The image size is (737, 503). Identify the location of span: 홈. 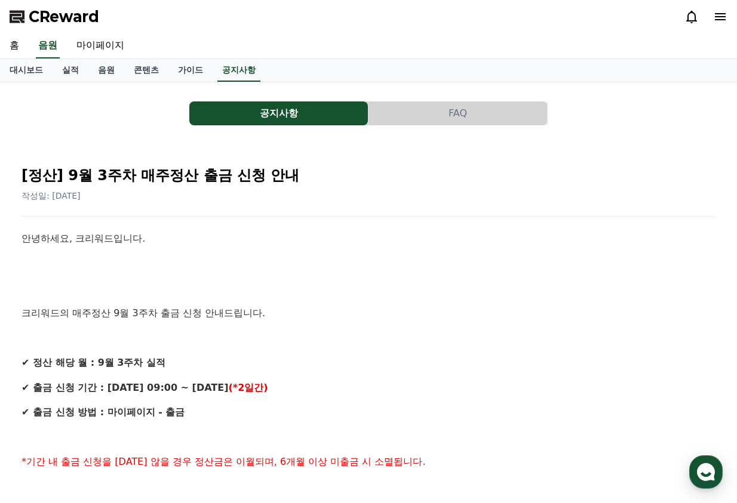
(41, 401).